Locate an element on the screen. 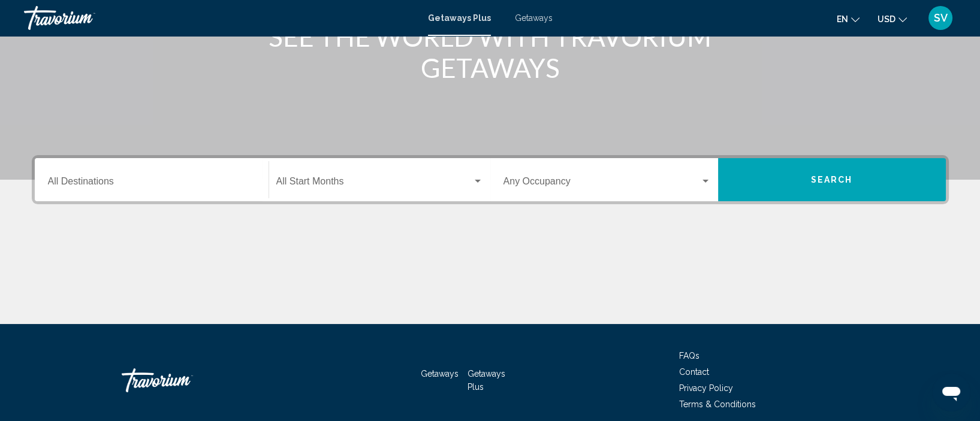 The width and height of the screenshot is (980, 421). a: Terms & Conditions is located at coordinates (717, 404).